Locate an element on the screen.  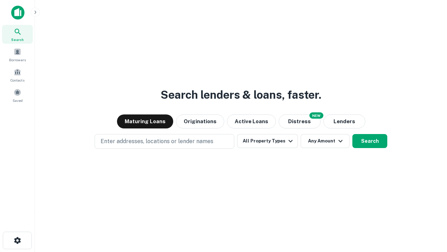
h3: Search lenders & loans, faster. is located at coordinates (241, 95).